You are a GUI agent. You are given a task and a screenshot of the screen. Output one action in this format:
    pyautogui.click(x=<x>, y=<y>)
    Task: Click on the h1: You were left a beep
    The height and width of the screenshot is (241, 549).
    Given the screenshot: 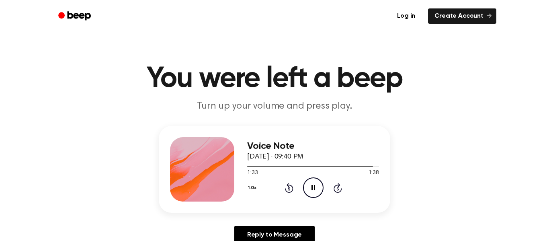 What is the action you would take?
    pyautogui.click(x=274, y=79)
    